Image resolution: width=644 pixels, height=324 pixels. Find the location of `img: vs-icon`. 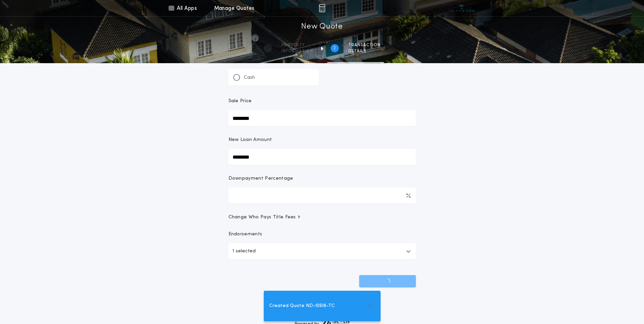

img: vs-icon is located at coordinates (461, 8).